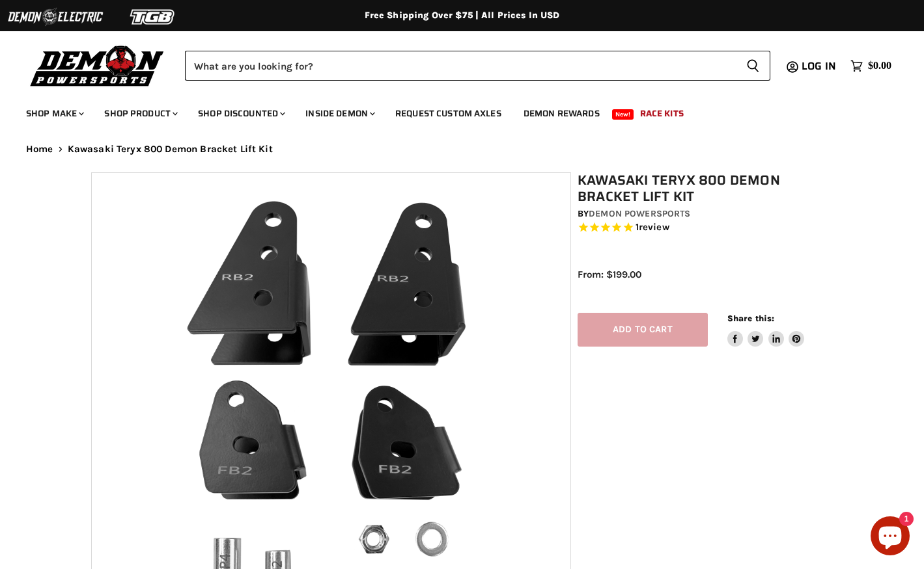 This screenshot has width=924, height=569. I want to click on span: New!, so click(623, 115).